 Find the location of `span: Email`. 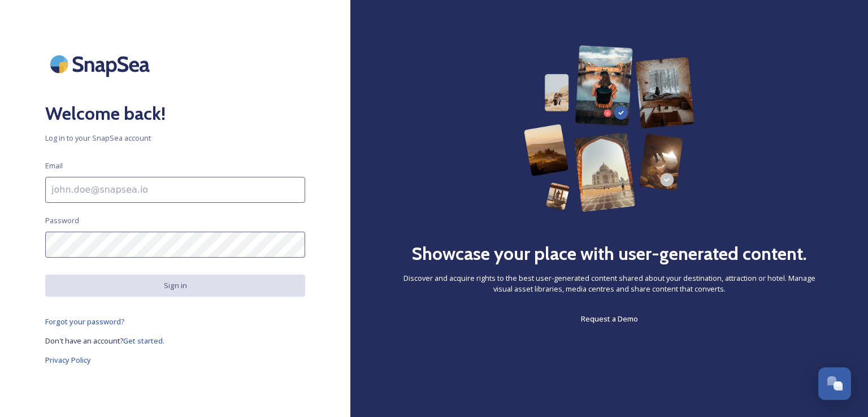

span: Email is located at coordinates (54, 166).